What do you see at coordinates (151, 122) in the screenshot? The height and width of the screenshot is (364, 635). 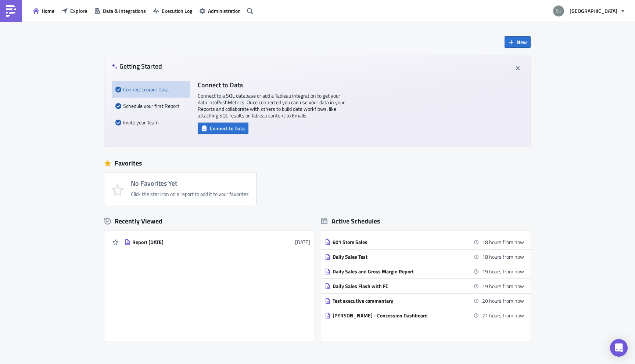 I see `div: Invite your Team` at bounding box center [151, 122].